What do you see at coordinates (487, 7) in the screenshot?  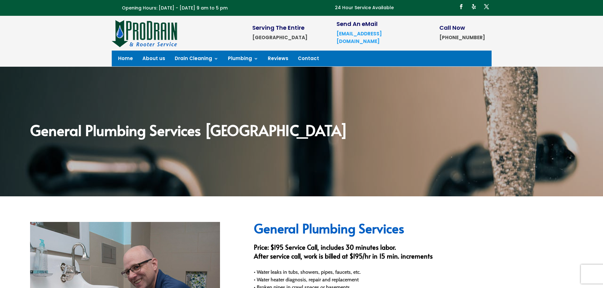 I see `a: Follow on X` at bounding box center [487, 7].